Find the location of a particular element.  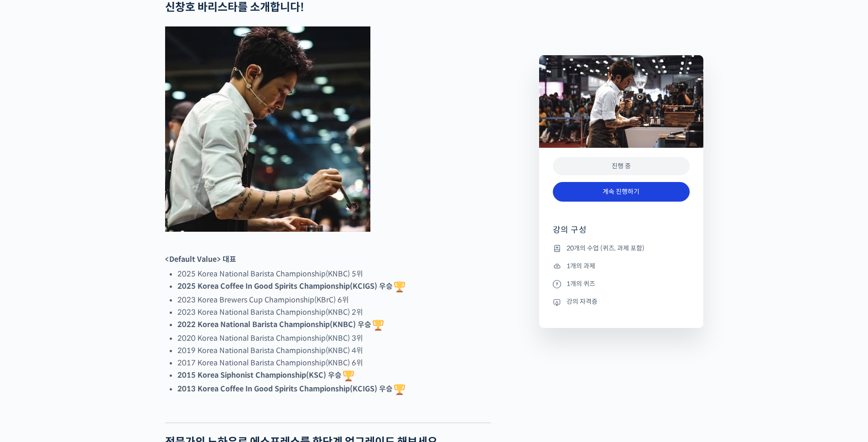

strong: 2015 Korea Siphonist Championship(KSC) 우승 is located at coordinates (266, 375).